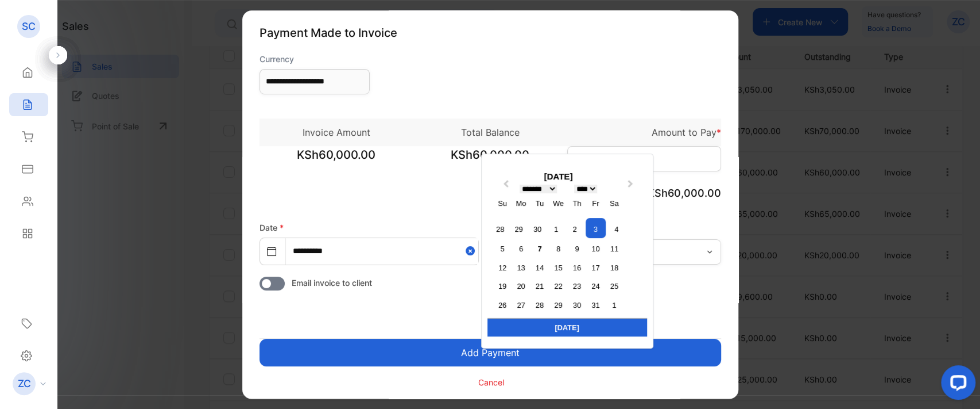 The image size is (980, 409). What do you see at coordinates (539, 203) in the screenshot?
I see `div: Tu` at bounding box center [539, 203].